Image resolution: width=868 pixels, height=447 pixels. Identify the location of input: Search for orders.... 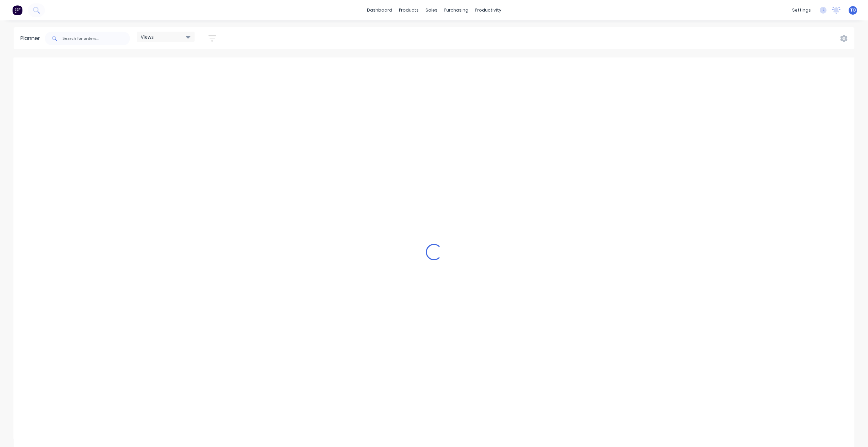
(96, 38).